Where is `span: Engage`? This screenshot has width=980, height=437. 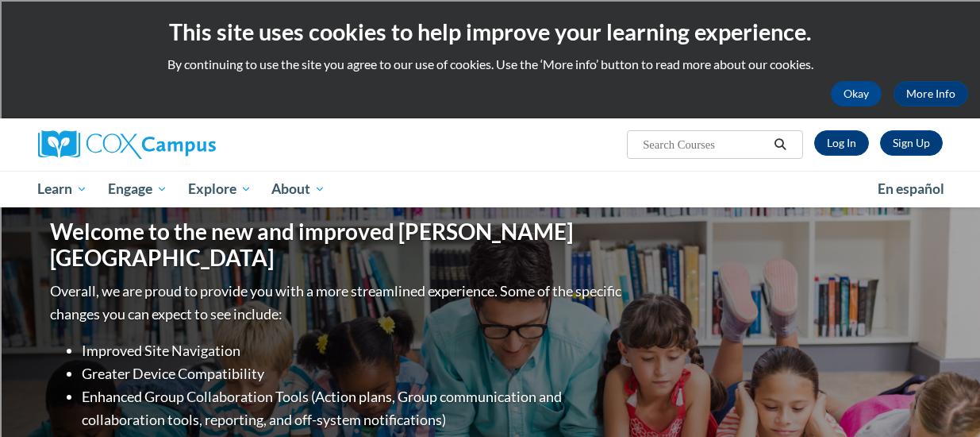 span: Engage is located at coordinates (137, 189).